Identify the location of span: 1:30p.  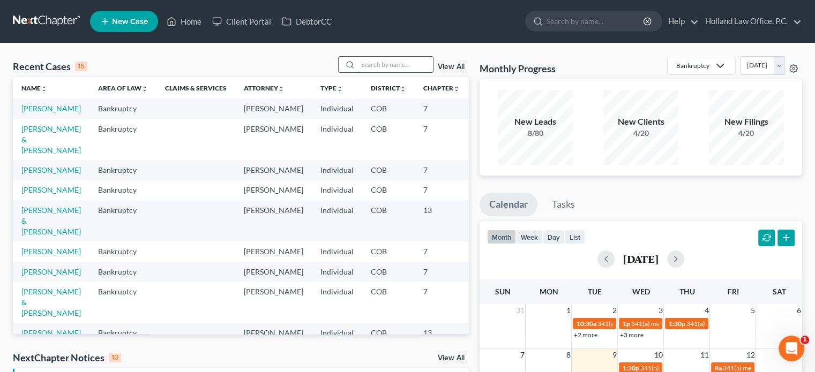
(630, 368).